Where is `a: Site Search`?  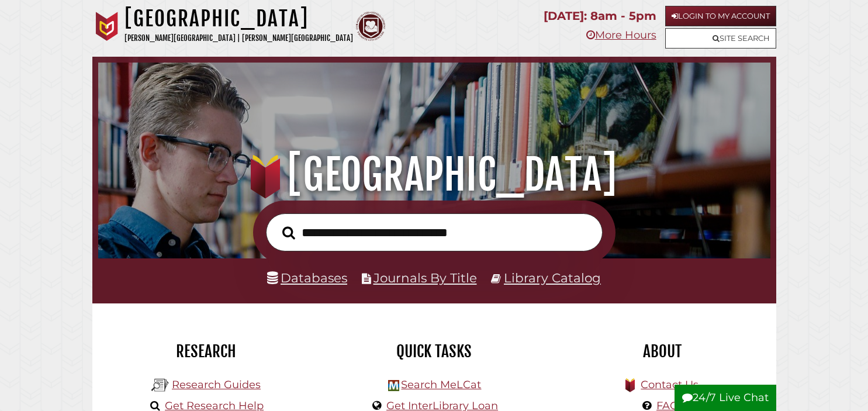 a: Site Search is located at coordinates (720, 38).